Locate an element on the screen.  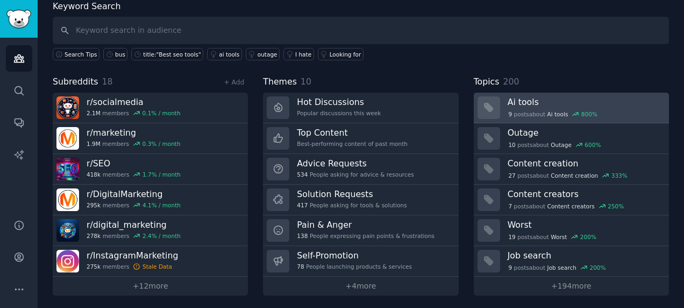
h3: Worst is located at coordinates (584, 224).